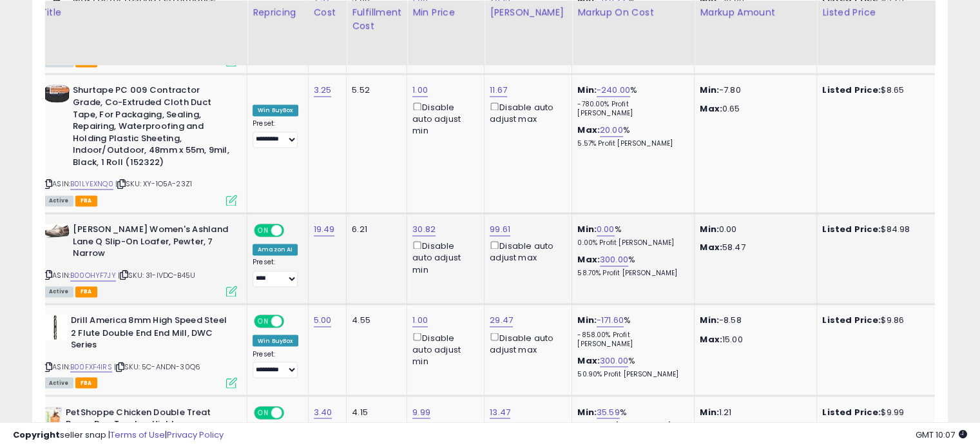  I want to click on div: Markup on Cost, so click(633, 12).